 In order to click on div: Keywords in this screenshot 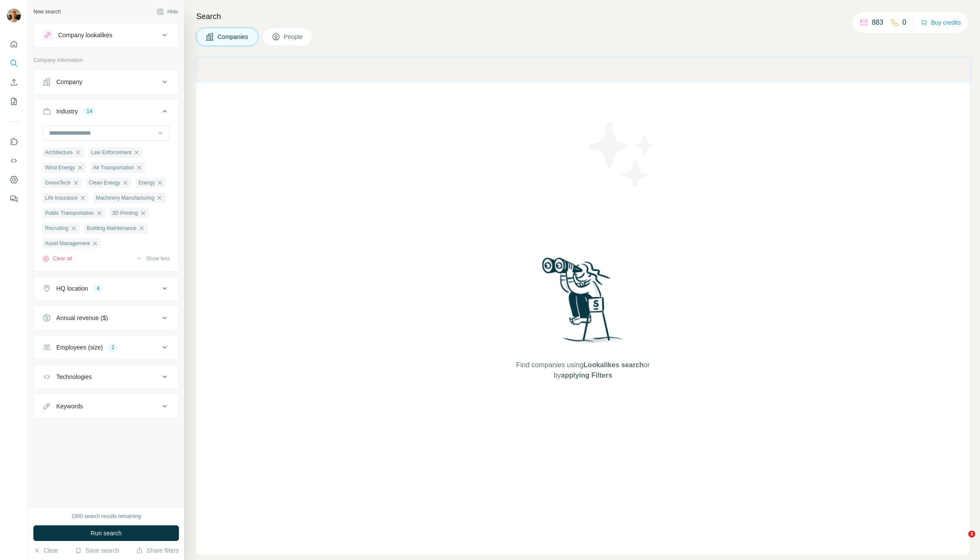, I will do `click(69, 406)`.